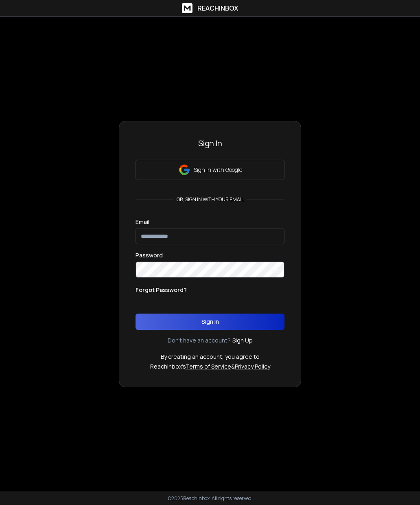 The width and height of the screenshot is (420, 505). Describe the element at coordinates (218, 8) in the screenshot. I see `h1: ReachInbox` at that location.